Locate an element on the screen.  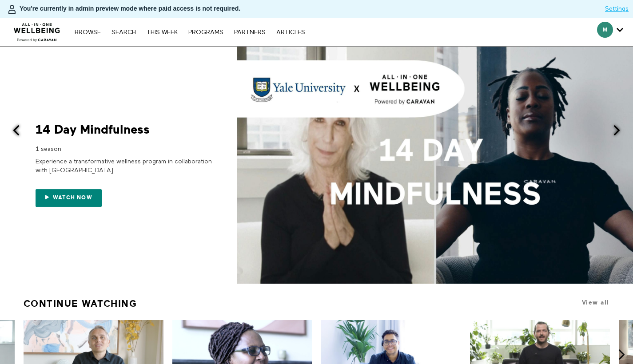
a: View all is located at coordinates (595, 302).